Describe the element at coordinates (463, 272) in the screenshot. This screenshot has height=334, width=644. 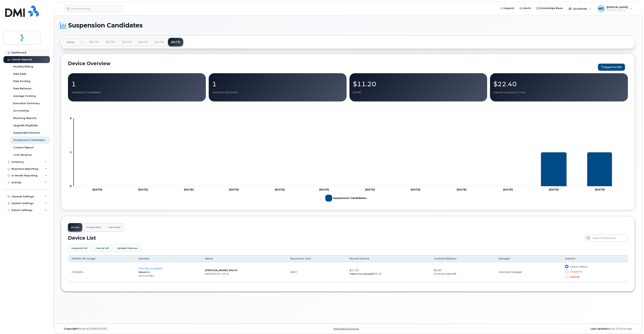
I see `td: $0.00` at that location.